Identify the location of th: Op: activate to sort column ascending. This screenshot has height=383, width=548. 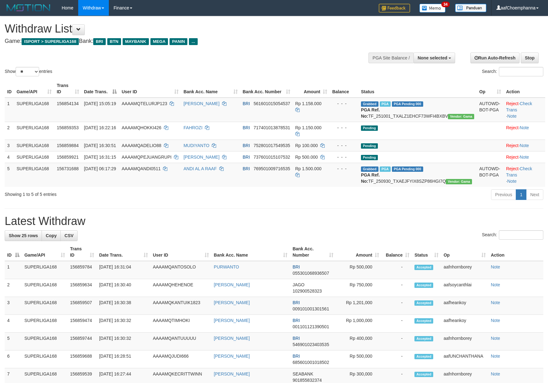
(490, 88).